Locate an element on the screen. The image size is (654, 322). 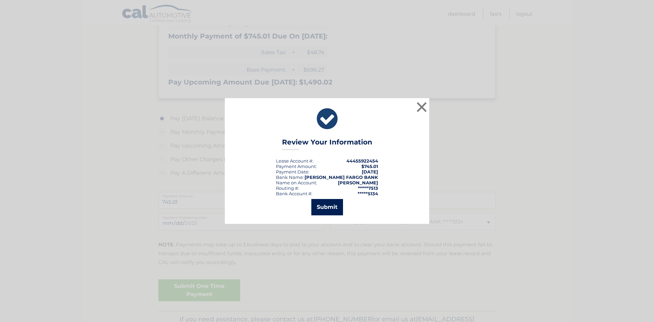
div: Bank Name: is located at coordinates (290, 177).